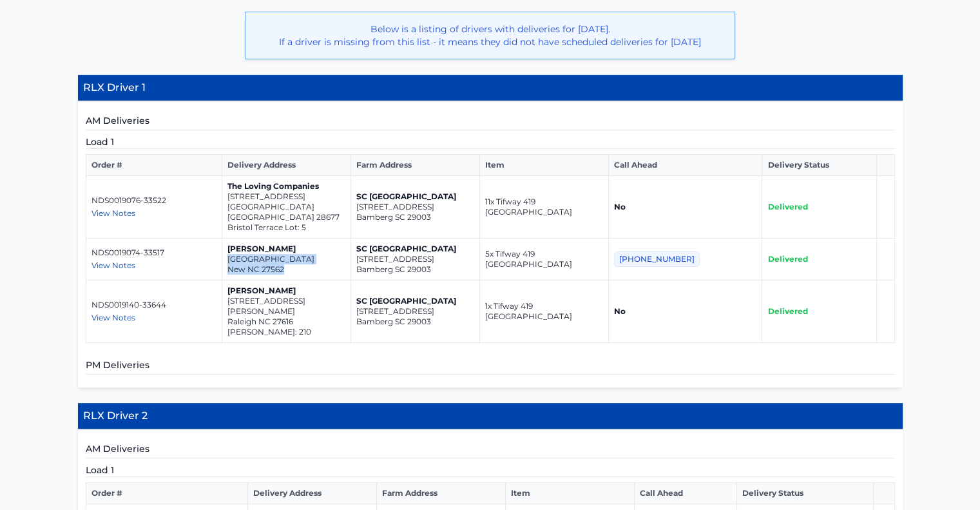  Describe the element at coordinates (490, 416) in the screenshot. I see `h4: RLX Driver 2` at that location.